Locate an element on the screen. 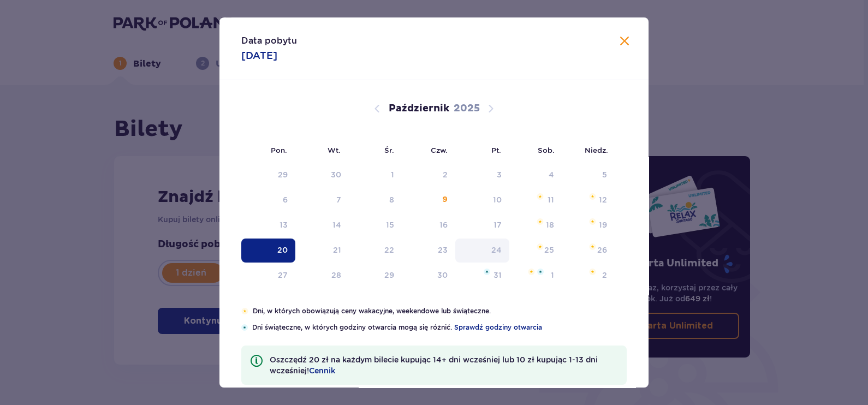  td: Data zaznaczona. poniedziałek, 20 października 2025 is located at coordinates (268, 251).